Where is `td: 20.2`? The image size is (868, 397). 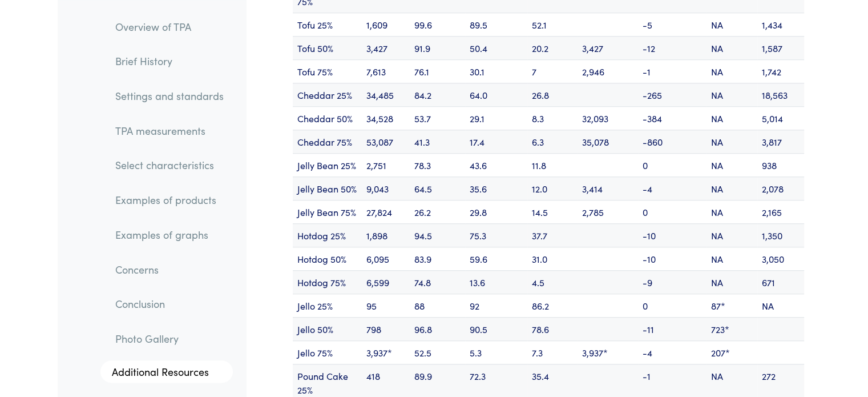 td: 20.2 is located at coordinates (552, 47).